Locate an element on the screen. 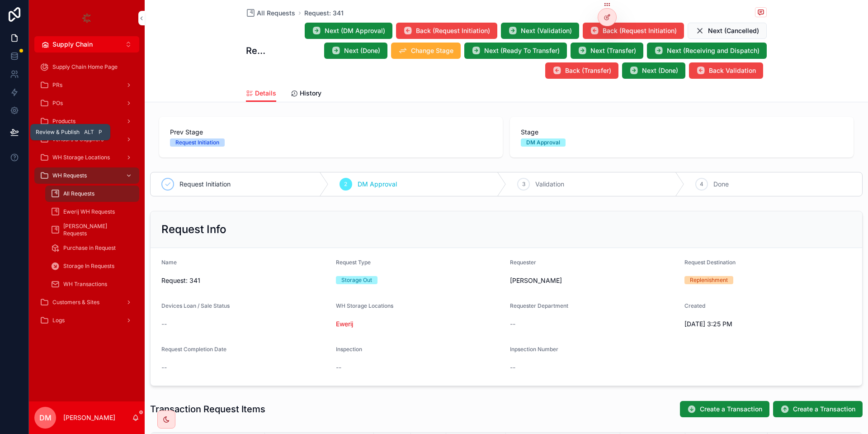  span: Request Completion Date is located at coordinates (194, 349).